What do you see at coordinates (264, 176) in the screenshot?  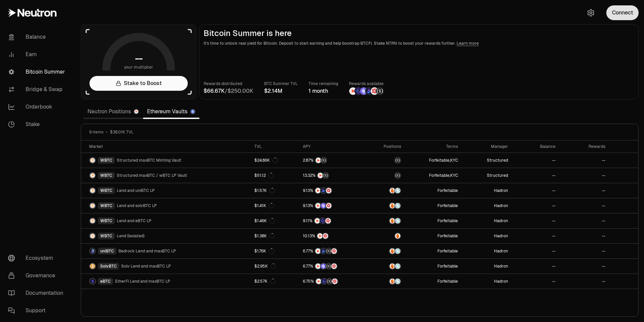 I see `div: $51.12` at bounding box center [264, 176].